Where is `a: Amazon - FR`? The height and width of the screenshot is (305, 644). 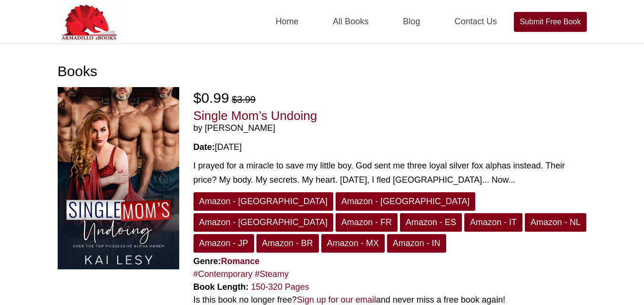 a: Amazon - FR is located at coordinates (367, 223).